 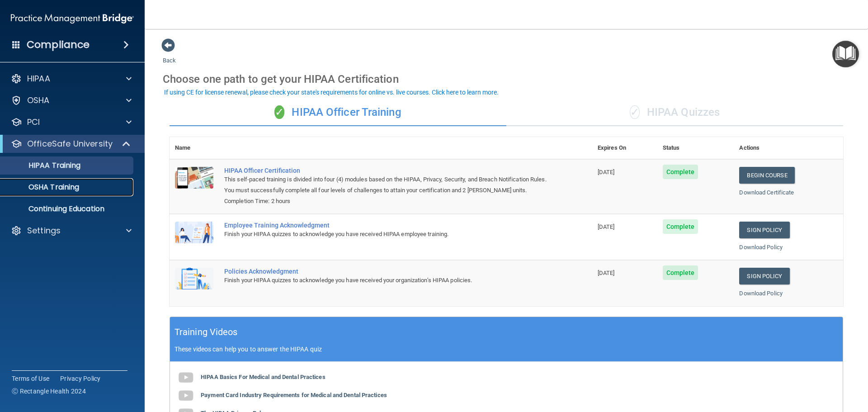 I want to click on p: Continuing Education, so click(x=67, y=209).